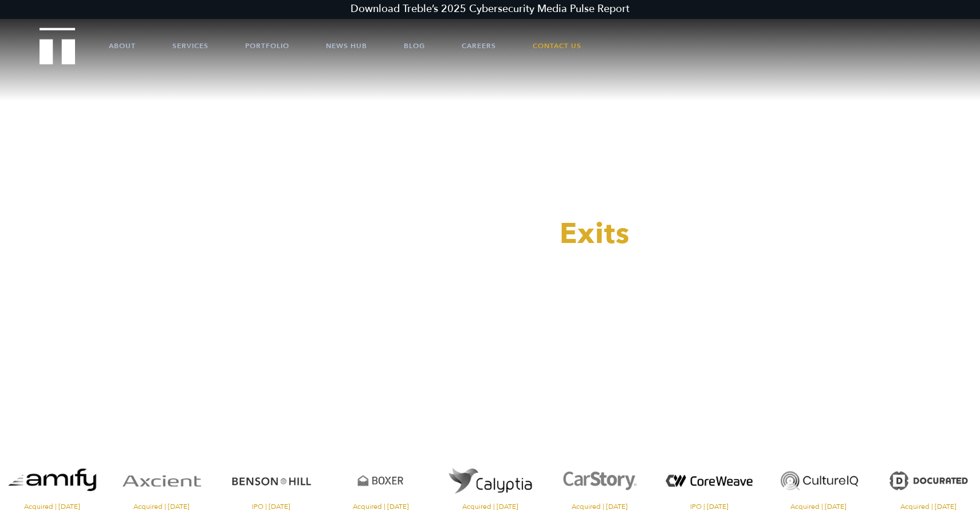  Describe the element at coordinates (599, 484) in the screenshot. I see `a: Visit the CarStory website` at that location.